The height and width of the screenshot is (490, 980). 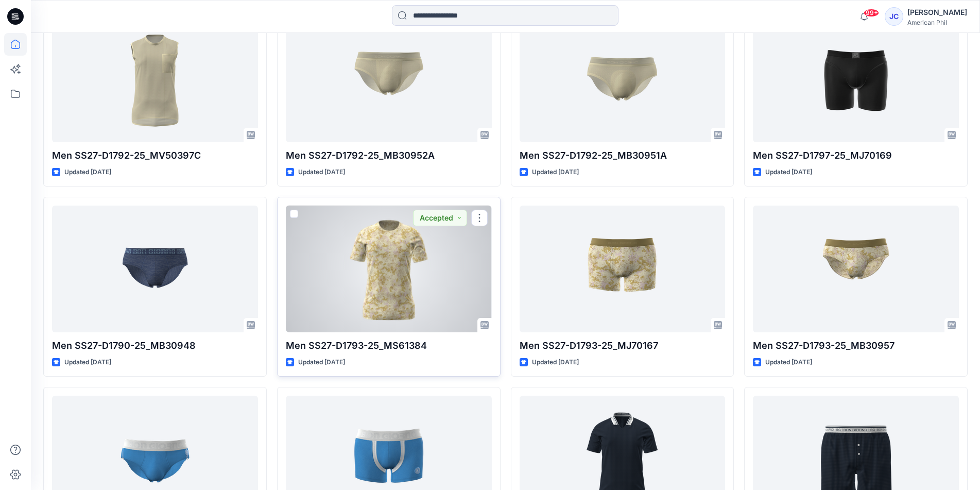 What do you see at coordinates (155, 156) in the screenshot?
I see `p: Men SS27-D1792-25_MV50397C` at bounding box center [155, 156].